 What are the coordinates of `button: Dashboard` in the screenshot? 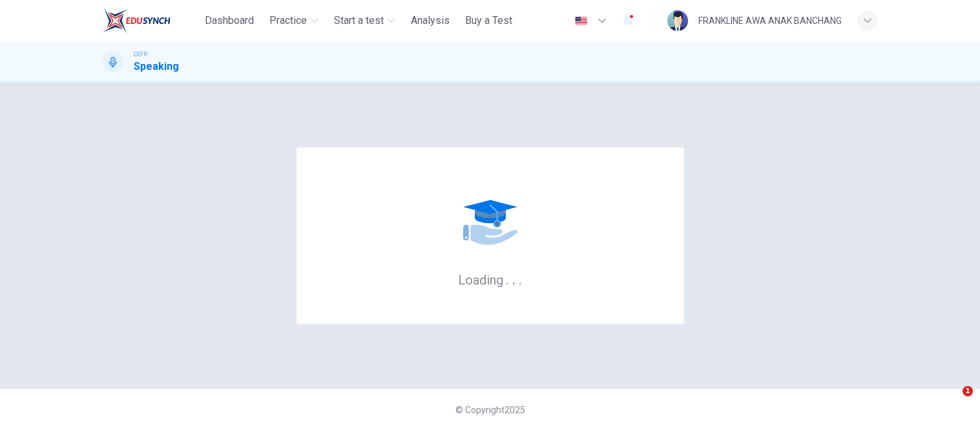 It's located at (229, 21).